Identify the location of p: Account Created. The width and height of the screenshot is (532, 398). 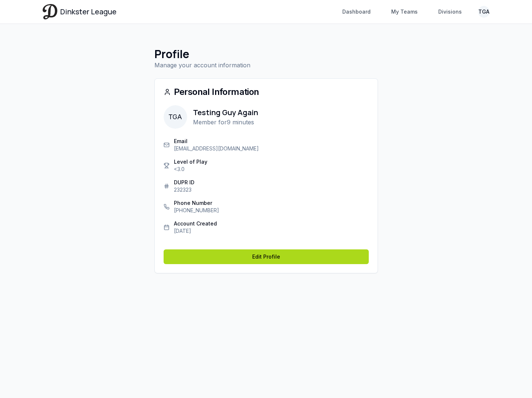
(195, 224).